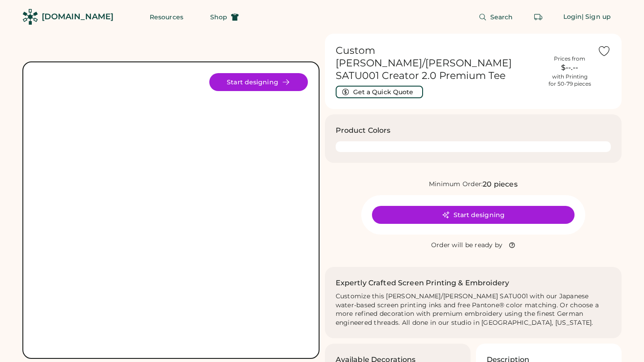 This screenshot has width=644, height=362. I want to click on div: SATU001 Style Image, so click(171, 210).